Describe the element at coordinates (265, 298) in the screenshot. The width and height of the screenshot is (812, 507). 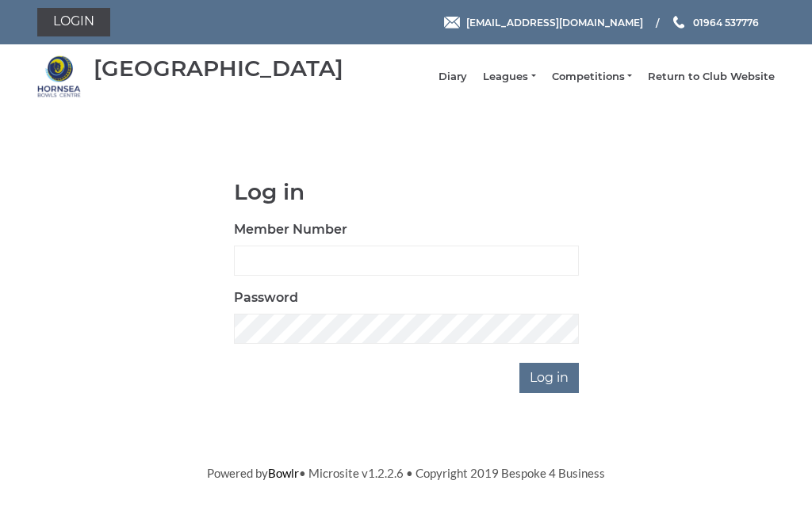
I see `label: Password` at that location.